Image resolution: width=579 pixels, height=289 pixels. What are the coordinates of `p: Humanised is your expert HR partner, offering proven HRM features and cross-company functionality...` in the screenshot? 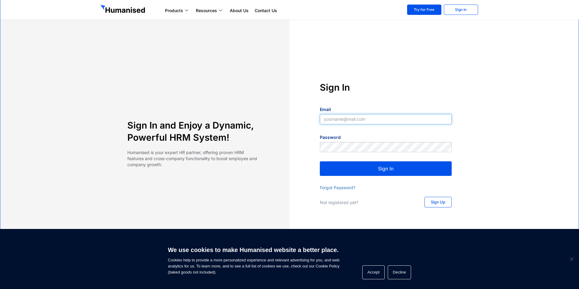 It's located at (193, 159).